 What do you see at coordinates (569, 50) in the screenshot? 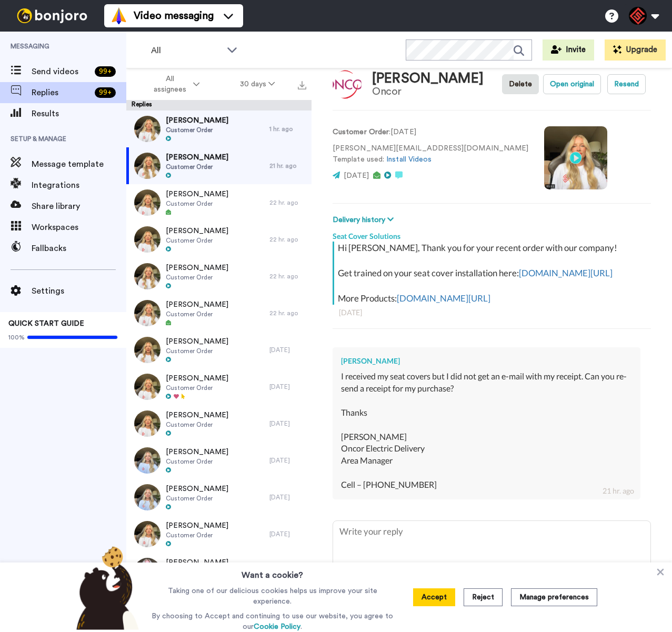
I see `a: Invite` at bounding box center [569, 50].